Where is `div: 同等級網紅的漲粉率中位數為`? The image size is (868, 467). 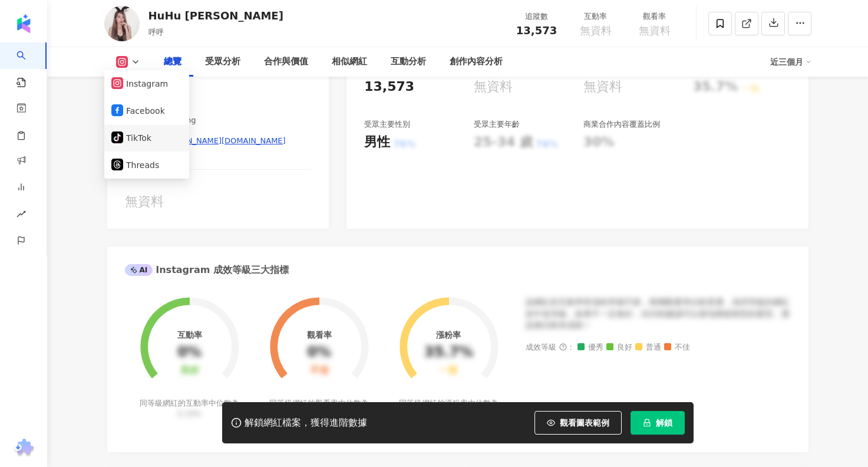 div: 同等級網紅的漲粉率中位數為 is located at coordinates (448, 409).